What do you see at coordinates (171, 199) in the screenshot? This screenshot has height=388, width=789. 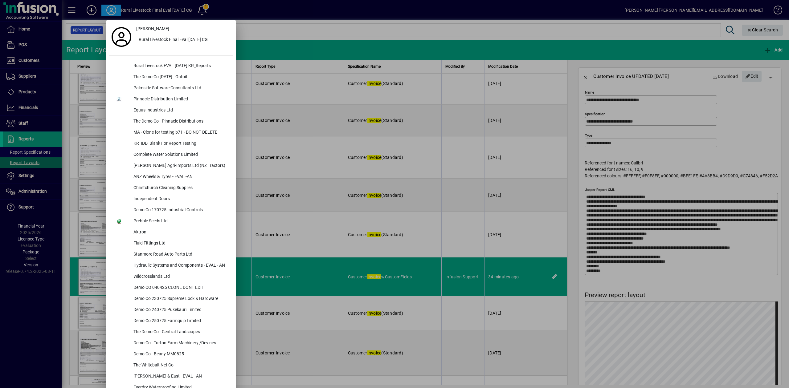 I see `button: Independent Doors` at bounding box center [171, 199].